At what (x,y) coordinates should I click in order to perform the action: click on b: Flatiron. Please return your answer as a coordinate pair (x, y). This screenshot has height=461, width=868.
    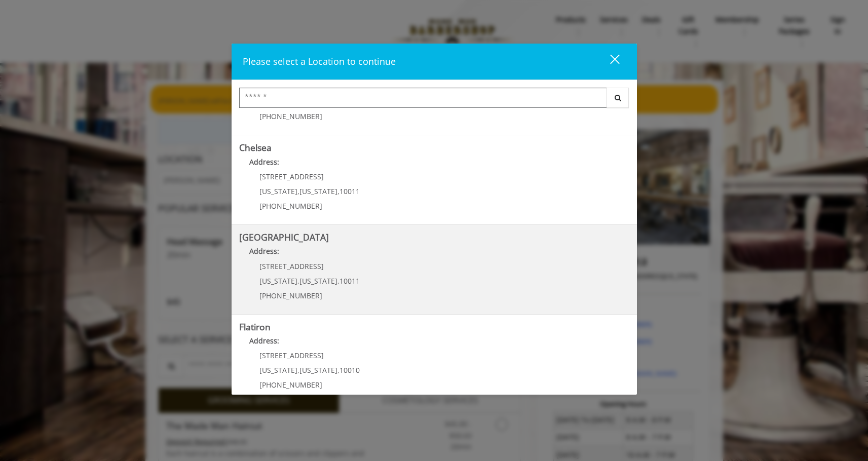
    Looking at the image, I should click on (255, 327).